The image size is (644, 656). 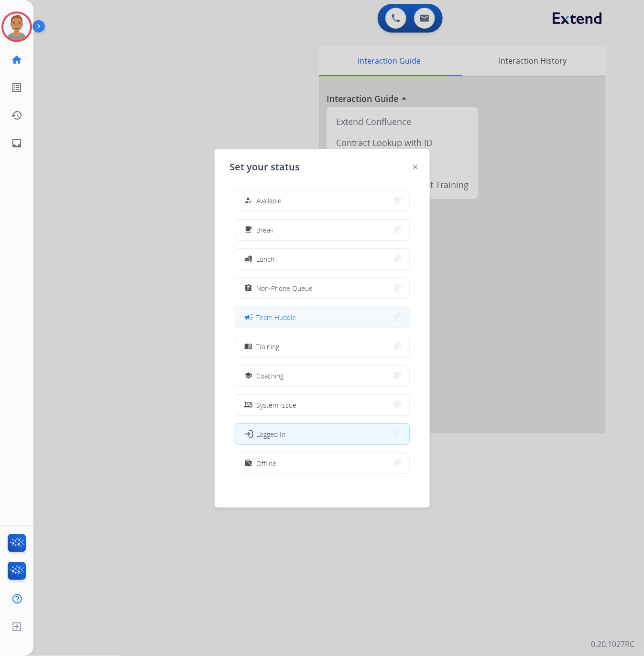 I want to click on button: Training, so click(x=323, y=346).